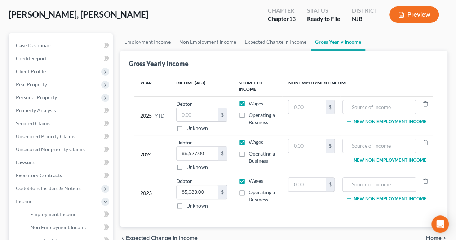 The image size is (456, 240). What do you see at coordinates (159, 63) in the screenshot?
I see `div: Gross Yearly Income` at bounding box center [159, 63].